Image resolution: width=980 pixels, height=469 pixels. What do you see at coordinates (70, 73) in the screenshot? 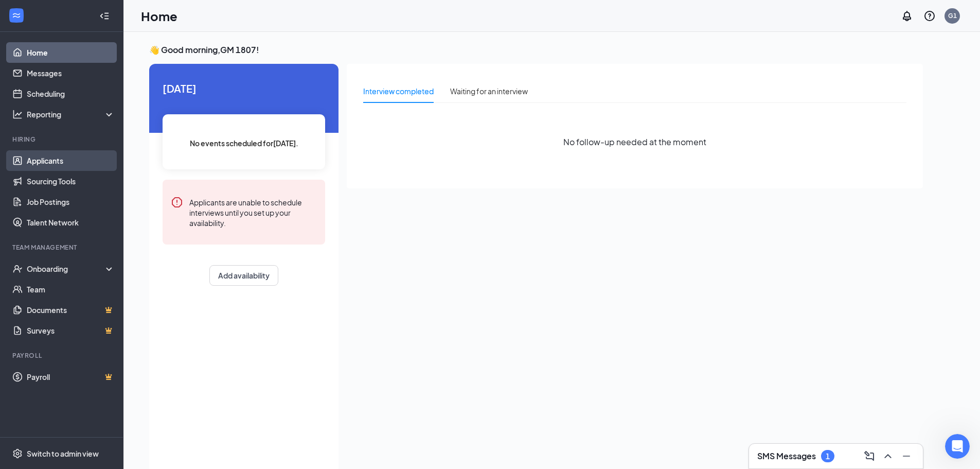
I see `a: Messages` at bounding box center [70, 73].